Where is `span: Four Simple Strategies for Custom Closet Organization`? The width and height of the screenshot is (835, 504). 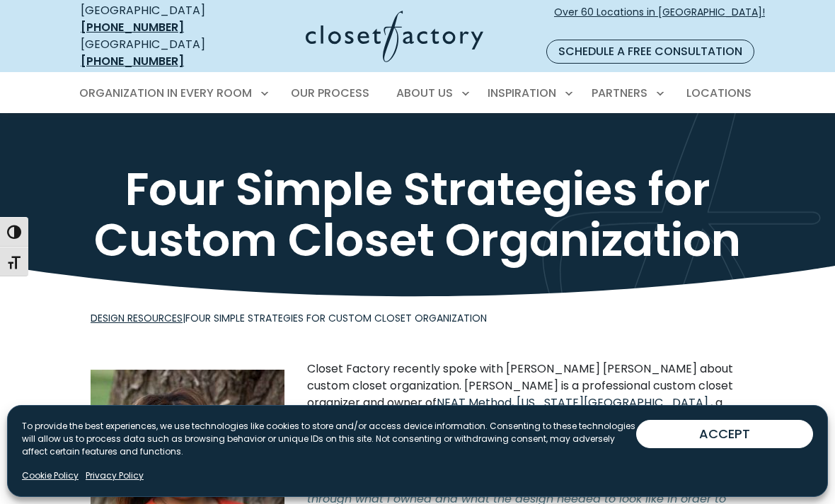 span: Four Simple Strategies for Custom Closet Organization is located at coordinates (336, 318).